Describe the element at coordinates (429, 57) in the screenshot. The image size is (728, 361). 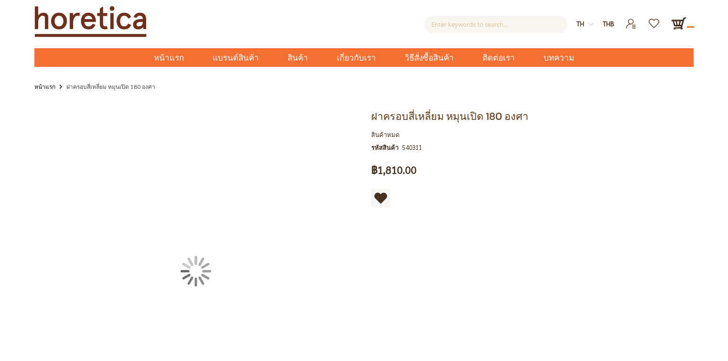
I see `a: วิธีสั่งซื้อสินค้า` at that location.